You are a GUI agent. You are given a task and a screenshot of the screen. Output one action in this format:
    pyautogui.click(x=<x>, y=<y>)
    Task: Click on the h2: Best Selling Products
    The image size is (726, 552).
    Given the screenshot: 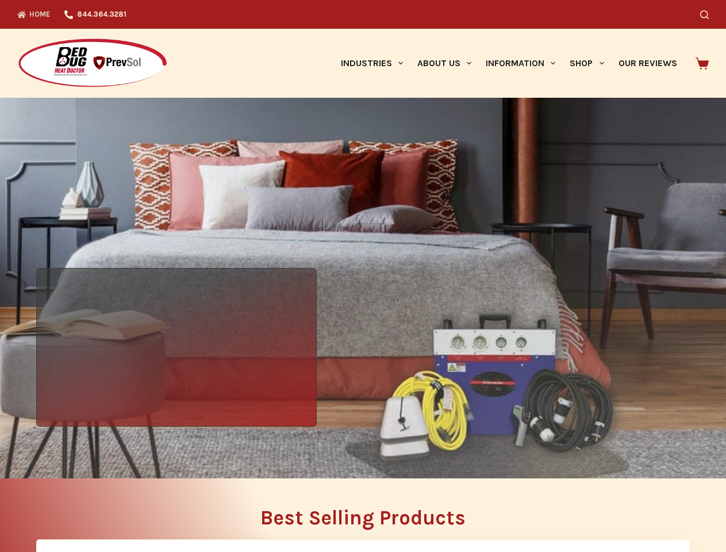 What is the action you would take?
    pyautogui.click(x=363, y=517)
    